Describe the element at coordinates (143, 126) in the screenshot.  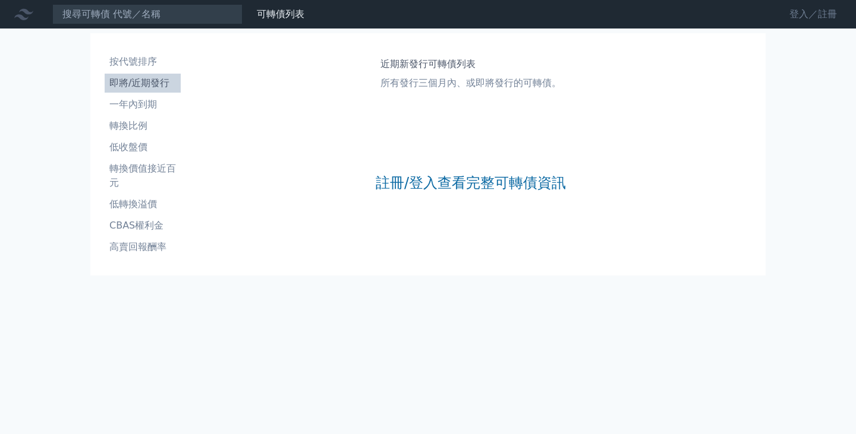
I see `li: 轉換比例` at that location.